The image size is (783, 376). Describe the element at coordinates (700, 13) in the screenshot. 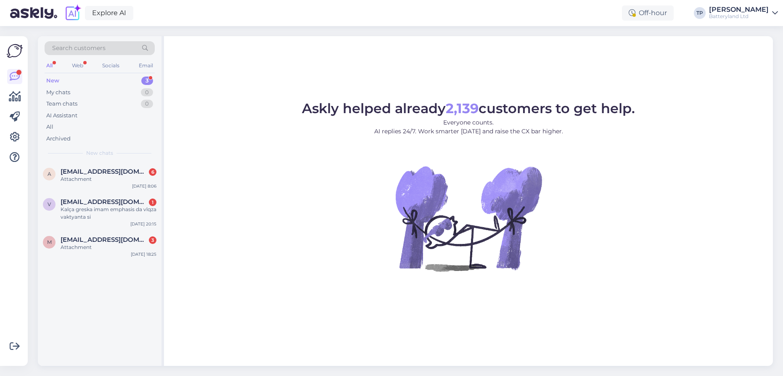

I see `div: TP` at that location.